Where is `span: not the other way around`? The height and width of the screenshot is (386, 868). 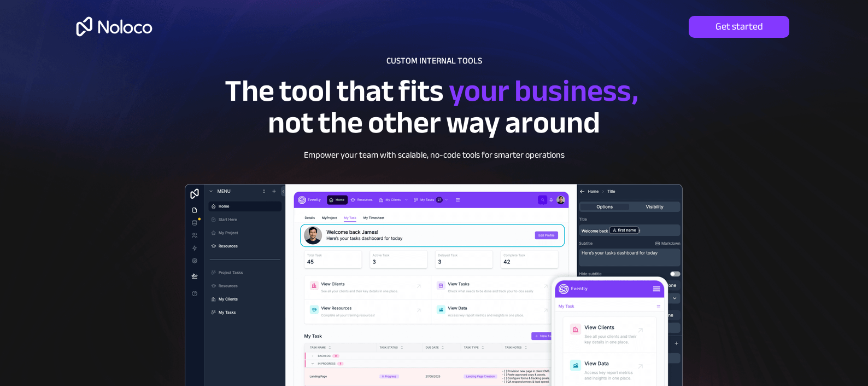 span: not the other way around is located at coordinates (434, 122).